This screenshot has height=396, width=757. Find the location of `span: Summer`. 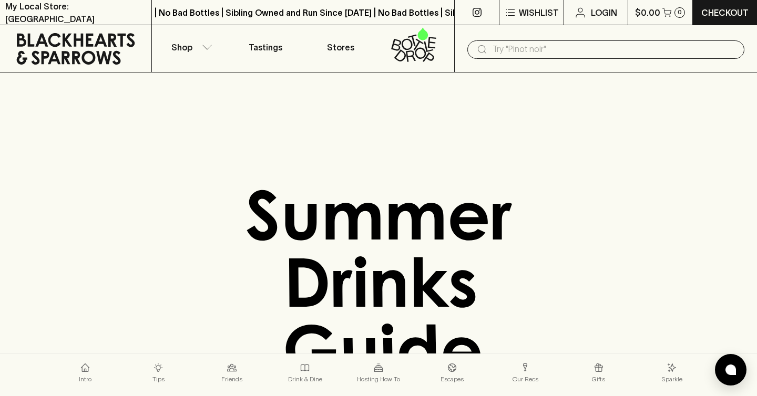

span: Summer is located at coordinates (379, 224).